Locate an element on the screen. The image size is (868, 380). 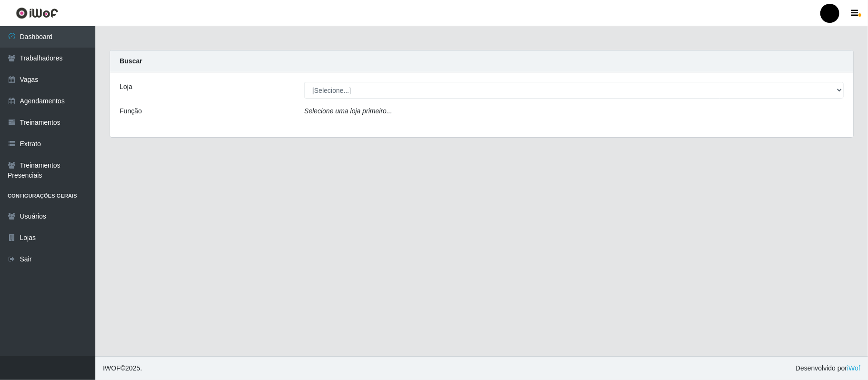
span: © 2025 . is located at coordinates (122, 369).